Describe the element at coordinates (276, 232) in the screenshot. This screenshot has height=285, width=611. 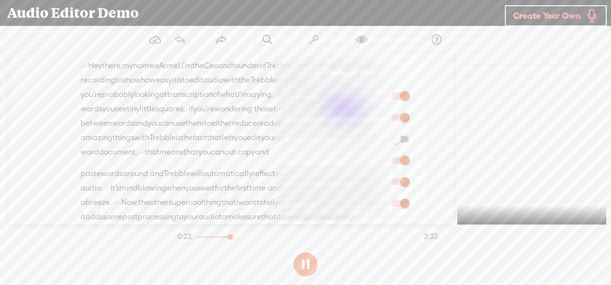
I see `span: learning` at that location.